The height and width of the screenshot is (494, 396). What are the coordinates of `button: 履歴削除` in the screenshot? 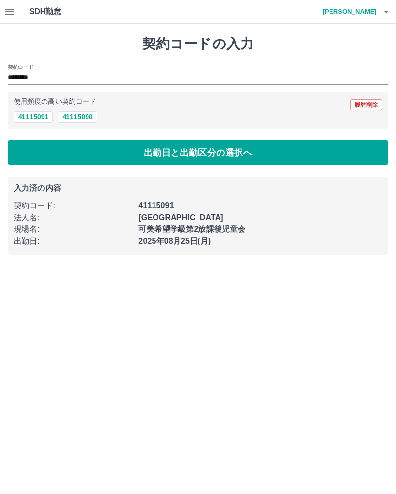 It's located at (367, 105).